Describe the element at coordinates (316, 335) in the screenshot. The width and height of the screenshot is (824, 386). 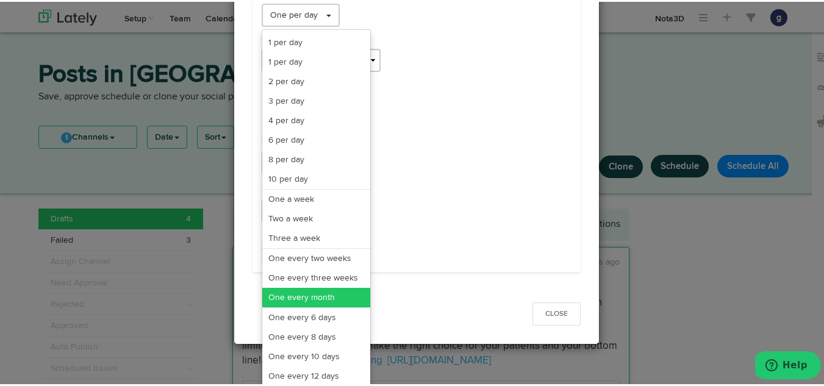
I see `a: One every 8 days` at that location.